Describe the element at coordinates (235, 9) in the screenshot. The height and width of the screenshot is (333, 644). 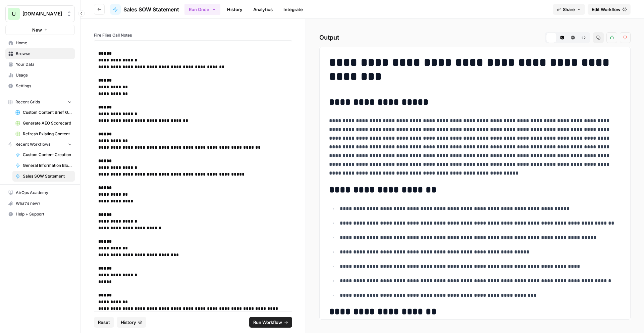
I see `a: History` at that location.